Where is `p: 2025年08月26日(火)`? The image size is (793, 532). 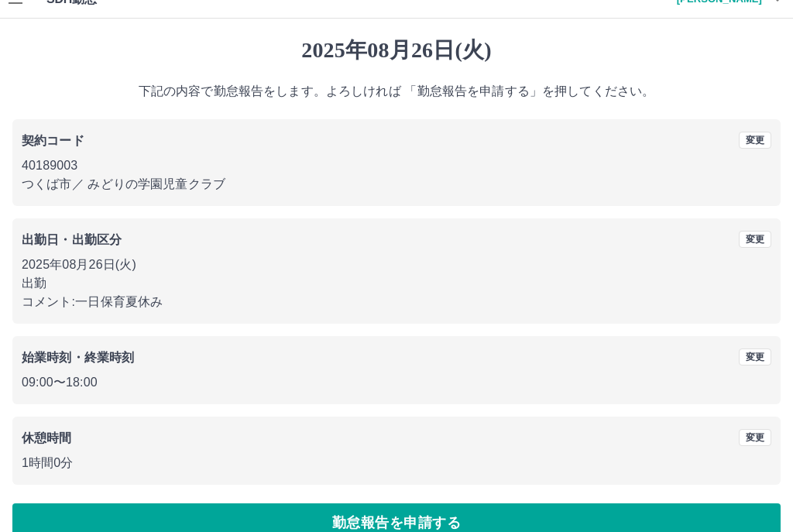 p: 2025年08月26日(火) is located at coordinates (397, 265).